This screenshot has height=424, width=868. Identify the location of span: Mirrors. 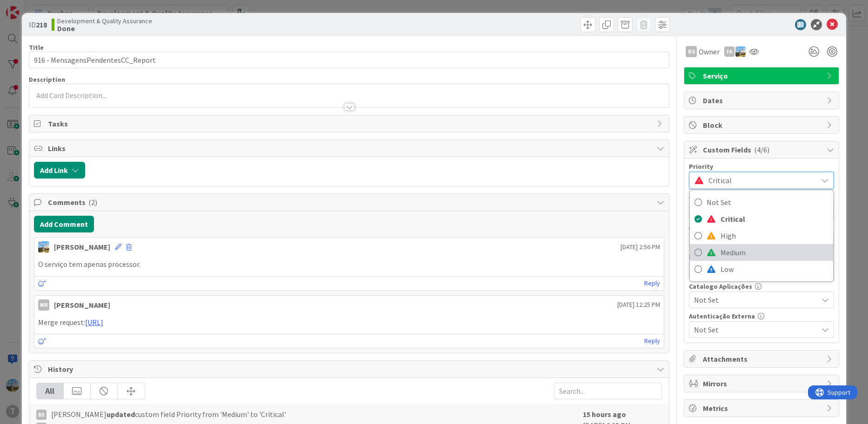
(762, 383).